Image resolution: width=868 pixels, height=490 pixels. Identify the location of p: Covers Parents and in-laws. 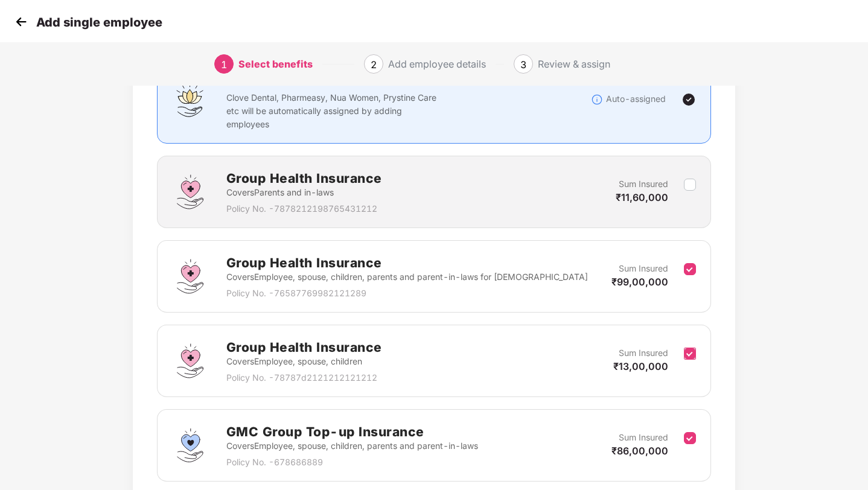
(304, 192).